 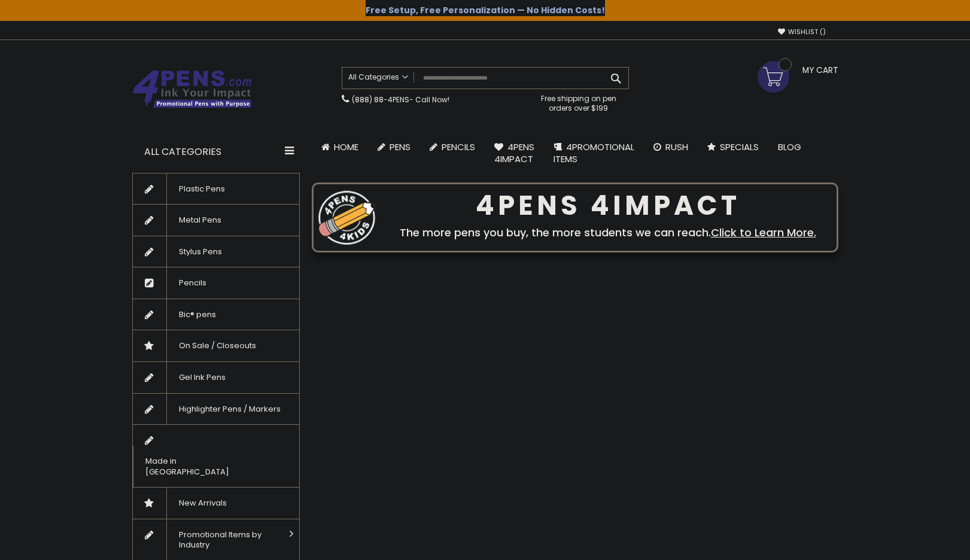 What do you see at coordinates (381, 99) in the screenshot?
I see `a: (888) 88-4PENS` at bounding box center [381, 99].